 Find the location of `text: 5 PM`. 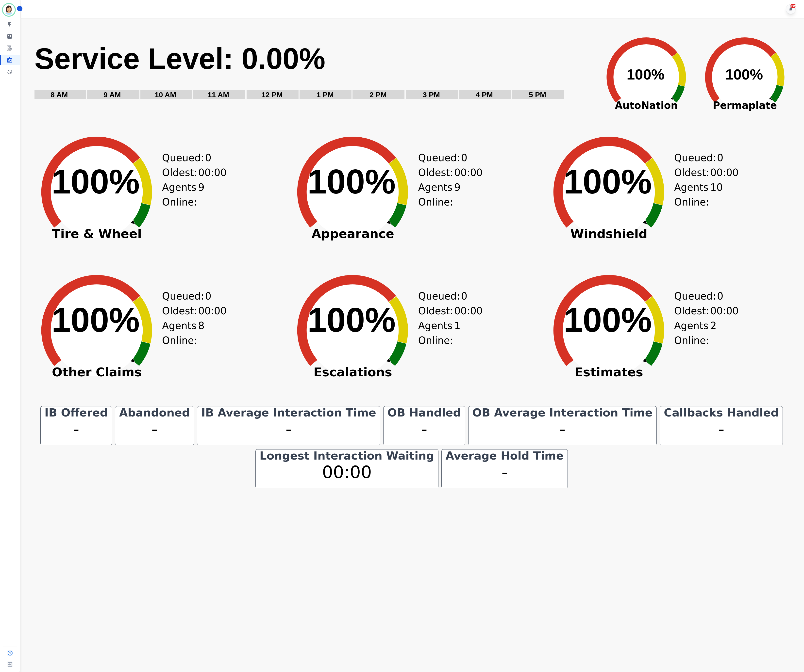

text: 5 PM is located at coordinates (538, 95).